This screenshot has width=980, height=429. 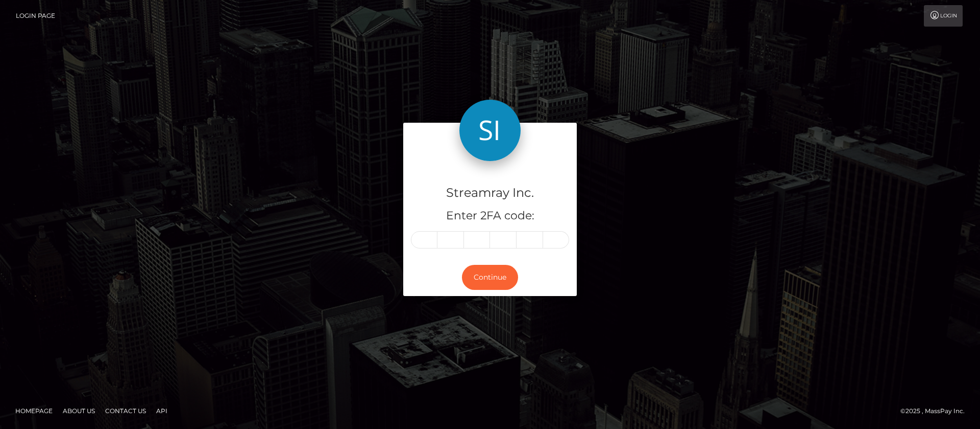 I want to click on h4: Streamray Inc., so click(x=490, y=193).